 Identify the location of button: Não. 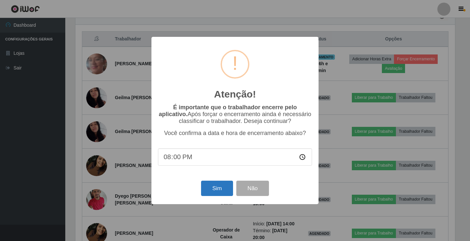
(252, 188).